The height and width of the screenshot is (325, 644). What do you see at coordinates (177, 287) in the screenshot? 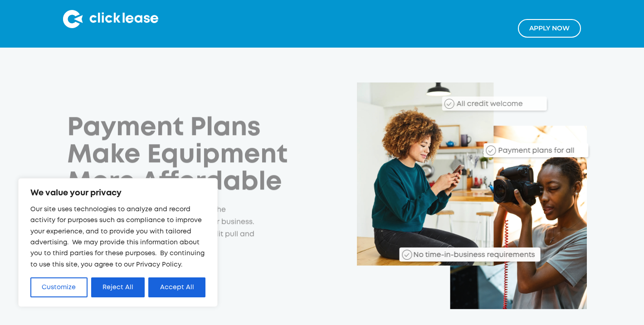
I see `button: Accept All` at bounding box center [177, 287].